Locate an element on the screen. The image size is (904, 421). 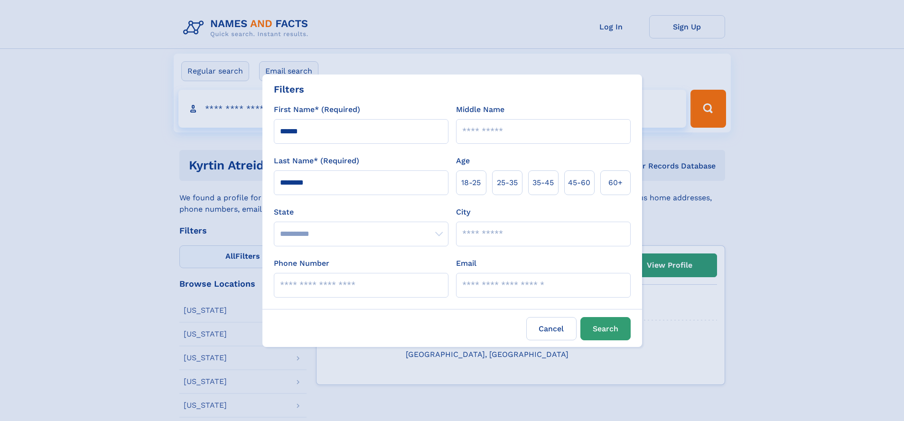
span: 18‑25 is located at coordinates (471, 183).